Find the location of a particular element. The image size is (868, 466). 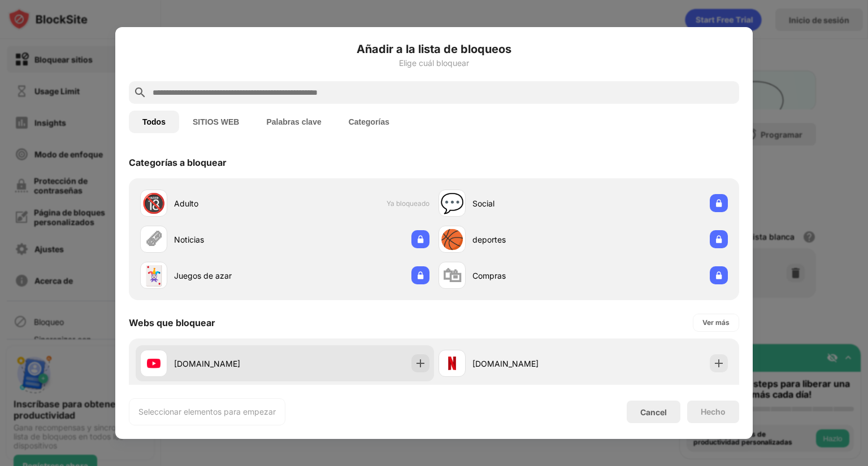

div: Elige cuál bloquear is located at coordinates (434, 63).